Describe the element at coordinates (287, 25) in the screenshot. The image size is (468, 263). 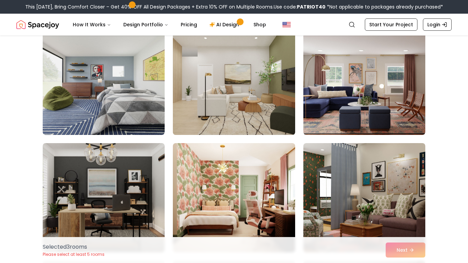
I see `img: United States` at that location.